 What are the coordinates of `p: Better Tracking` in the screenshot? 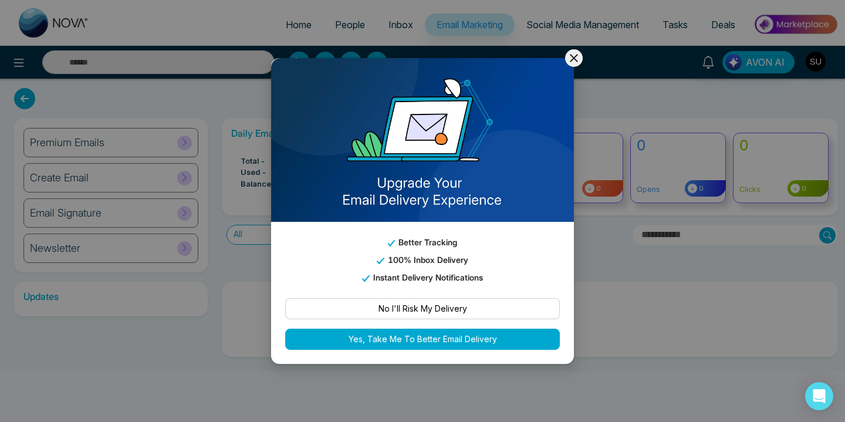 It's located at (423, 242).